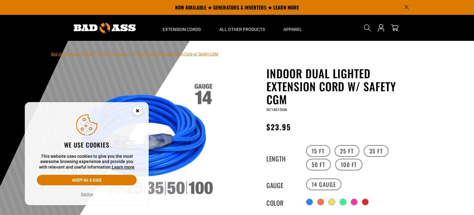 The height and width of the screenshot is (215, 474). I want to click on p: This website uses cookies to give you the most awesome browsing experience and provide you with r..., so click(87, 162).